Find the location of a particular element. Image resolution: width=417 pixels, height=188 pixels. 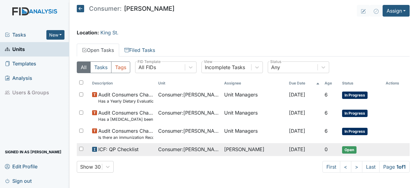

span: Page is located at coordinates (394, 167).